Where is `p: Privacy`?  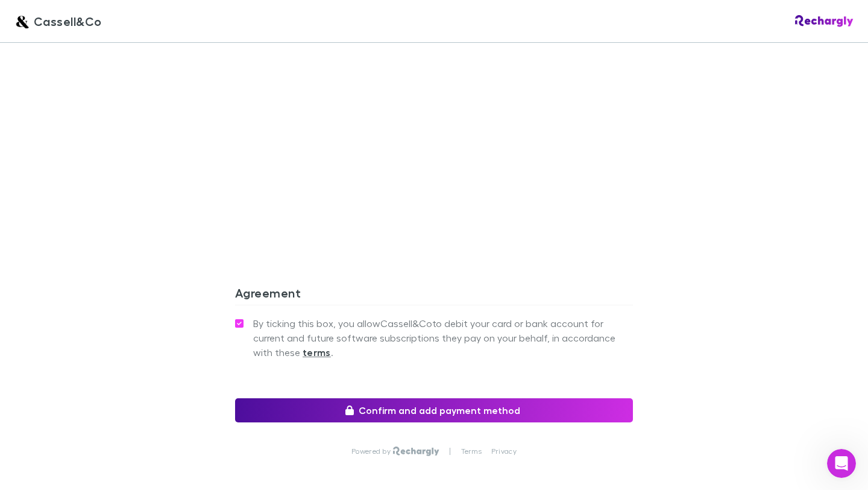 p: Privacy is located at coordinates (504, 451).